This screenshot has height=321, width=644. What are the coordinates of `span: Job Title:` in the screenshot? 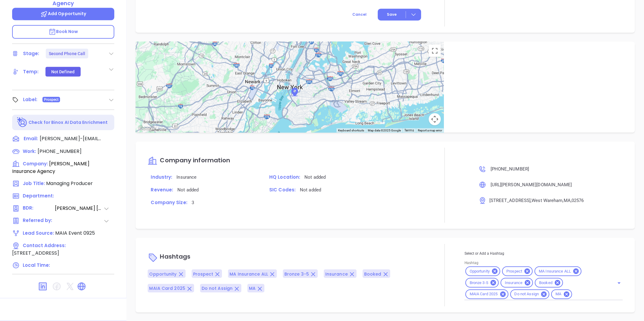 It's located at (34, 183).